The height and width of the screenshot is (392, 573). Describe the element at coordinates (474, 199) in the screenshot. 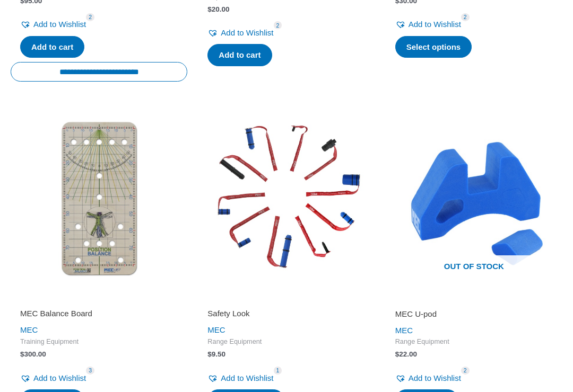

I see `img: MEC U-pod` at that location.